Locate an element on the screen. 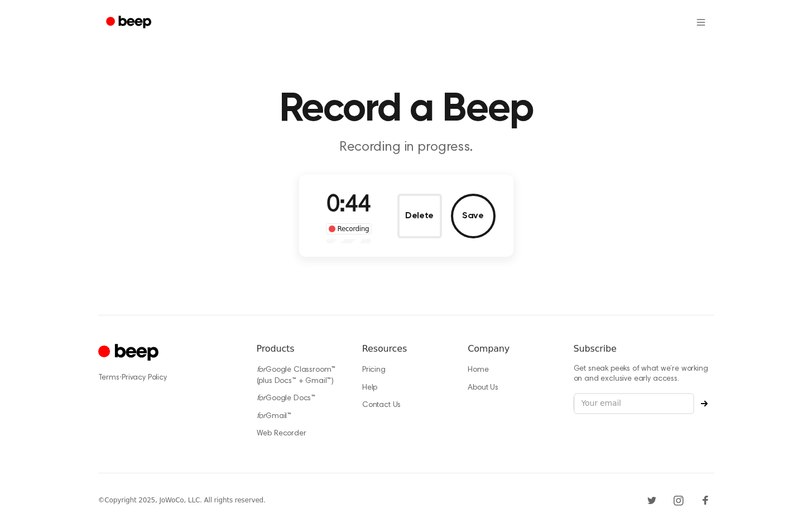 This screenshot has height=513, width=812. a: About Us is located at coordinates (483, 388).